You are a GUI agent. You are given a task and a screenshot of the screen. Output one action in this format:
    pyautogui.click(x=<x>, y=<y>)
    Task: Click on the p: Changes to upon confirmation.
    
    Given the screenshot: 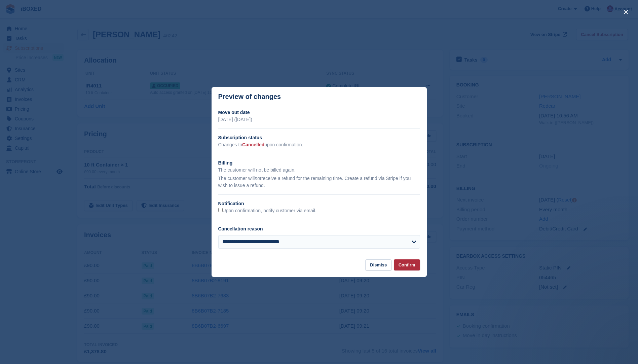 What is the action you would take?
    pyautogui.click(x=319, y=145)
    